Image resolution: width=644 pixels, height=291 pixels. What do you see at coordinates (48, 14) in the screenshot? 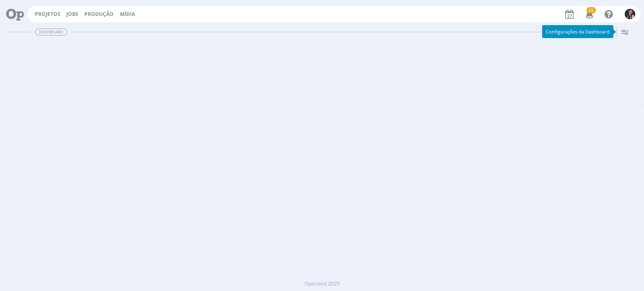
I see `button: Projetos` at bounding box center [48, 14].